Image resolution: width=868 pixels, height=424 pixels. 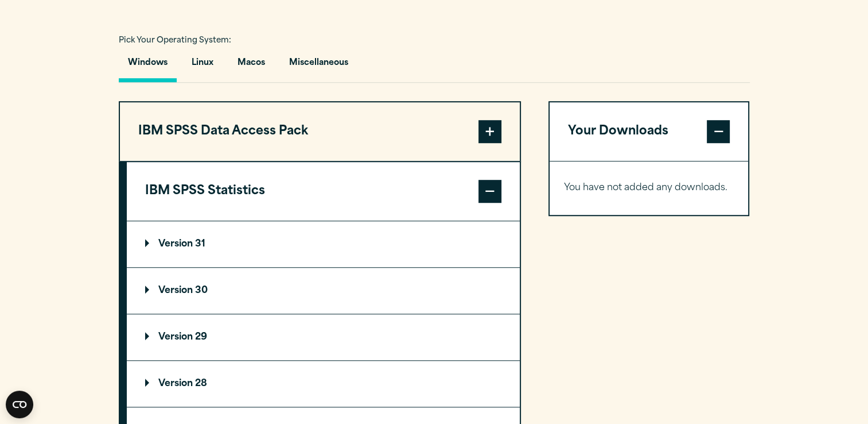 What do you see at coordinates (176, 337) in the screenshot?
I see `p: Version 29` at bounding box center [176, 337].